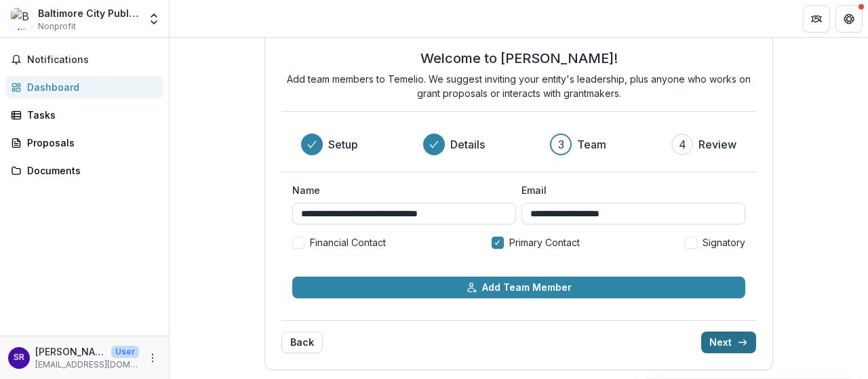  Describe the element at coordinates (21, 19) in the screenshot. I see `img: Baltimore City Public Schools` at that location.